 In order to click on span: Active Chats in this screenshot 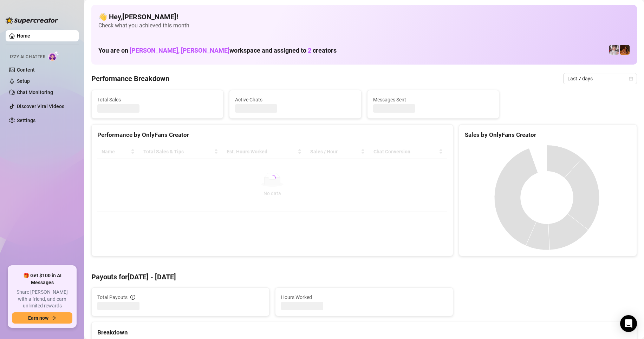, I will do `click(295, 100)`.